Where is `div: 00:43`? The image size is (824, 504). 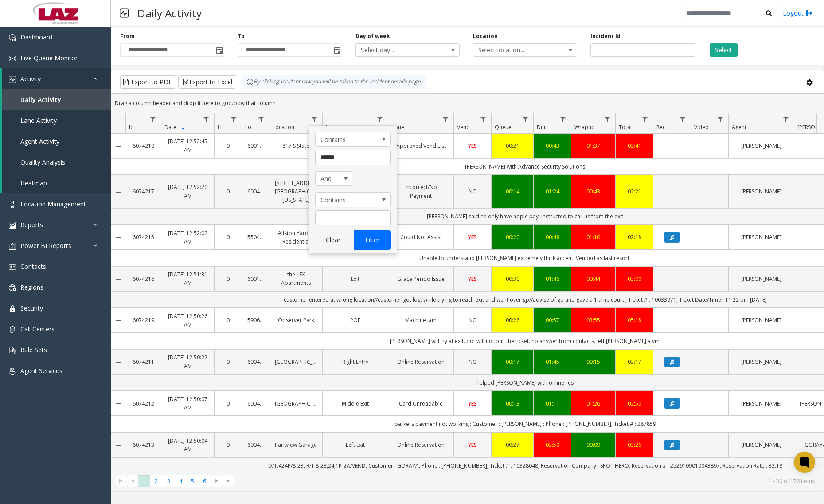 div: 00:43 is located at coordinates (553, 146).